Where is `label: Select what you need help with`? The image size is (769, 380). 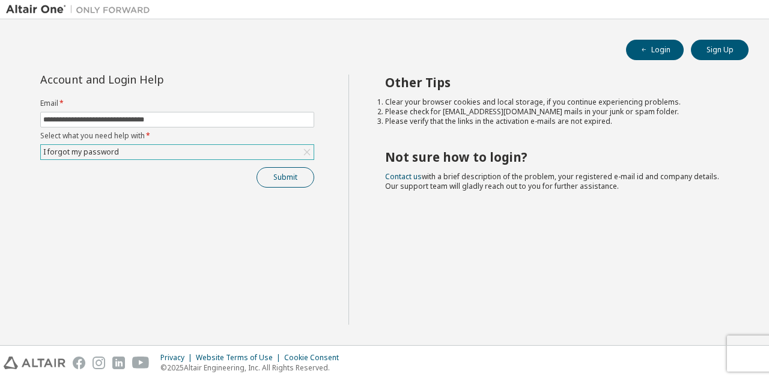 label: Select what you need help with is located at coordinates (177, 136).